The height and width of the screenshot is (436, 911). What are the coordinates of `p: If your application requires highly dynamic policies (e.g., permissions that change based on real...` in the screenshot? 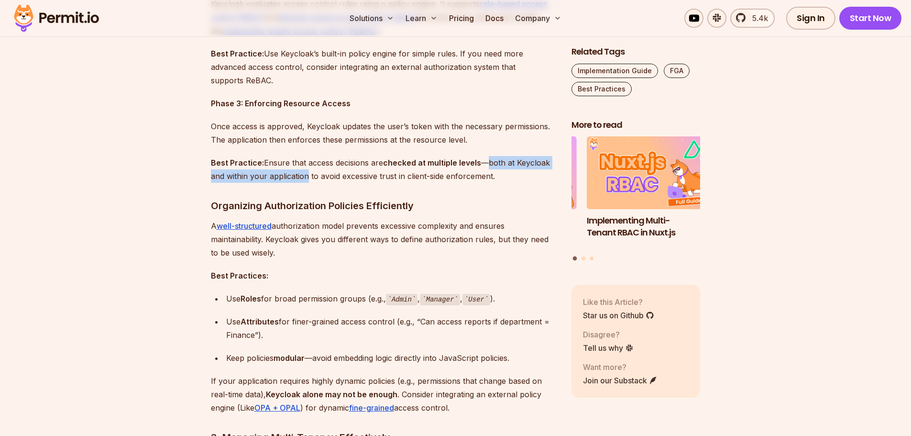 It's located at (384, 394).